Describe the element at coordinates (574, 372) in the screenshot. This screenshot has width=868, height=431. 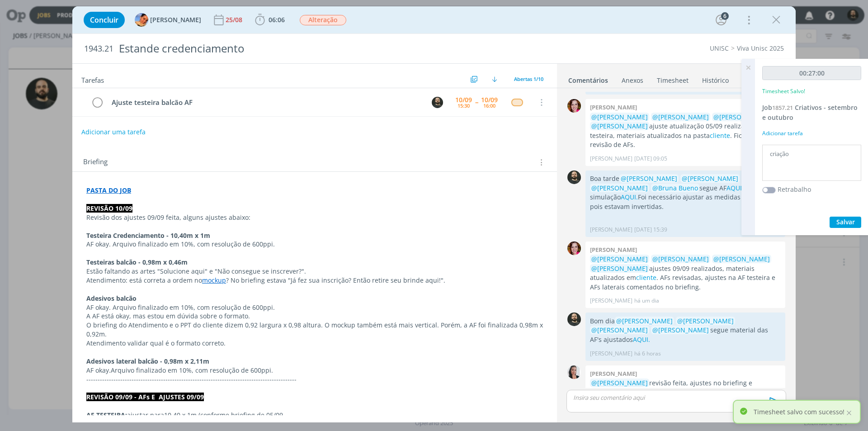
I see `img: C` at that location.